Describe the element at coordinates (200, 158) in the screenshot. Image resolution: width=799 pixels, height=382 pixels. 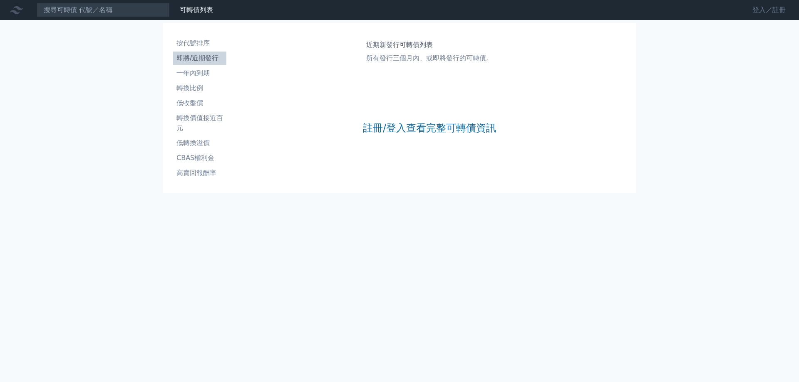
I see `a: CBAS權利金` at that location.